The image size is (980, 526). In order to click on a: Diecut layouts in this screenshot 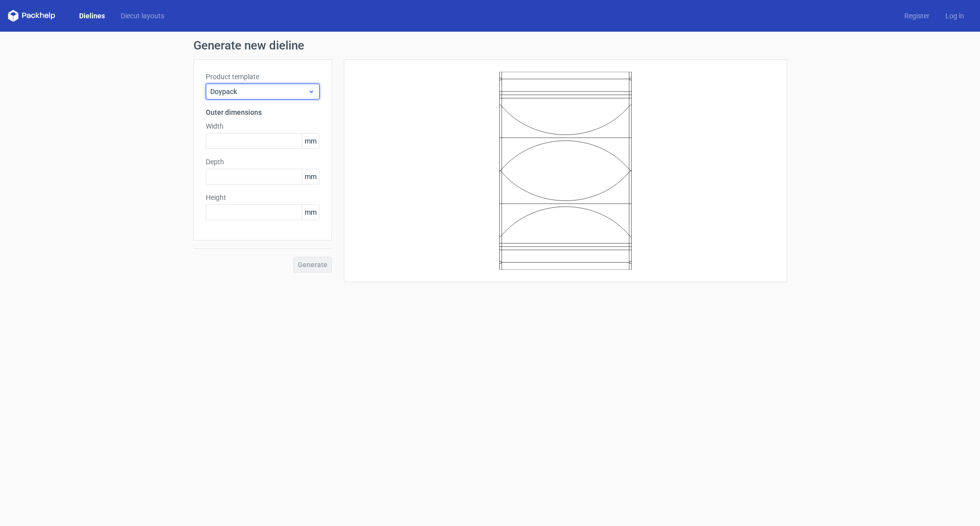, I will do `click(142, 16)`.